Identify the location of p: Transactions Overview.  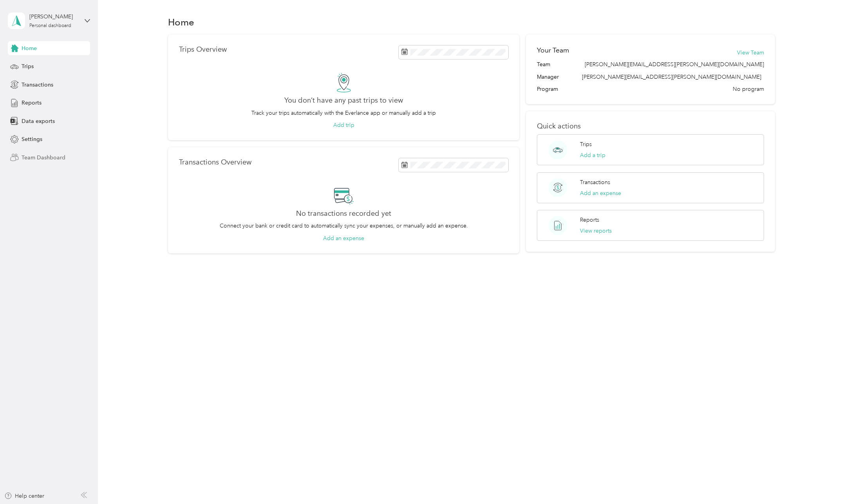
(215, 162).